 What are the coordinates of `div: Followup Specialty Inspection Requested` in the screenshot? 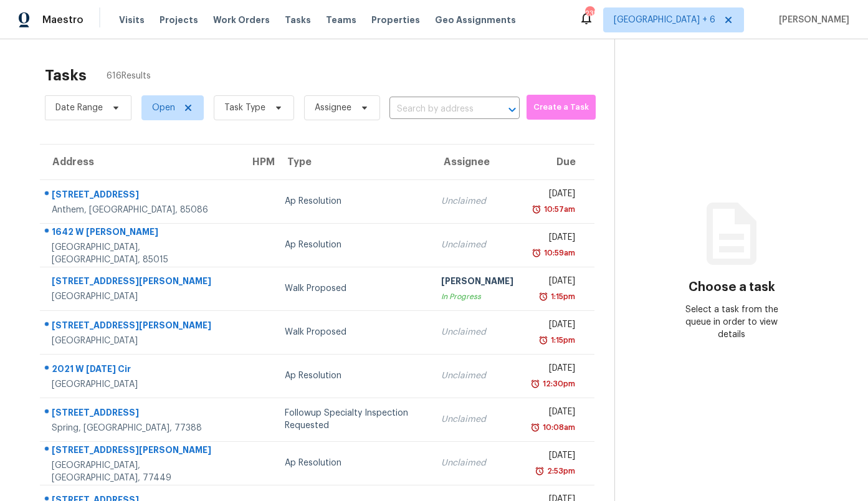 It's located at (353, 419).